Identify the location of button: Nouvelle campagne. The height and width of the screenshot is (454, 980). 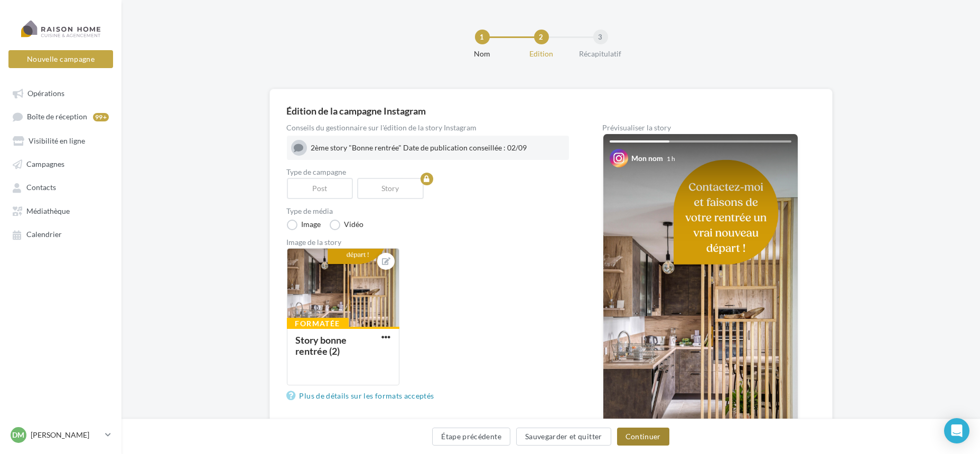
(61, 59).